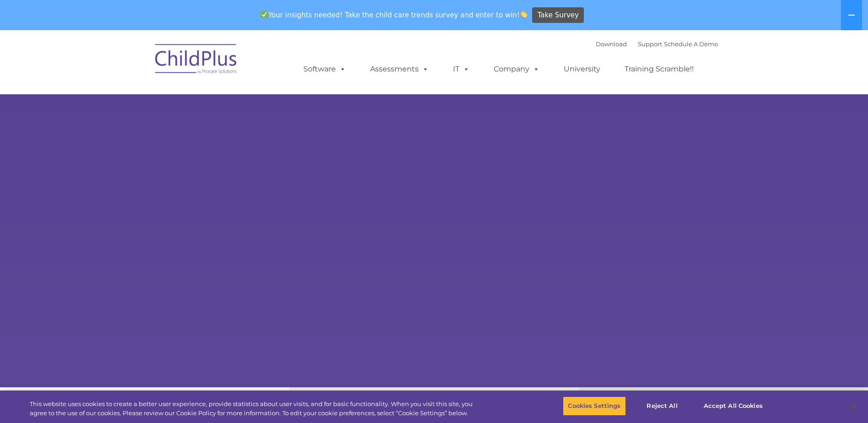 This screenshot has height=423, width=868. What do you see at coordinates (461, 69) in the screenshot?
I see `a: IT` at bounding box center [461, 69].